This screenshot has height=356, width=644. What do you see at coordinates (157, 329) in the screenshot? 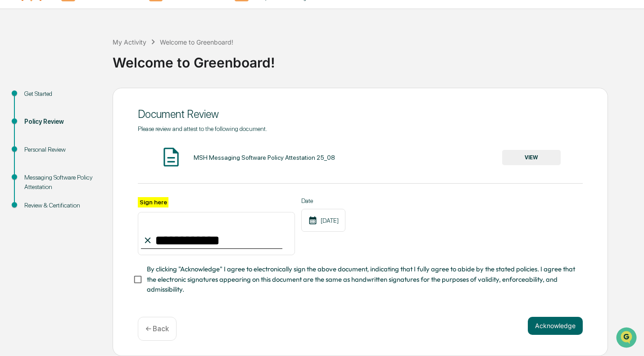
I see `p: ← Back` at bounding box center [157, 329].